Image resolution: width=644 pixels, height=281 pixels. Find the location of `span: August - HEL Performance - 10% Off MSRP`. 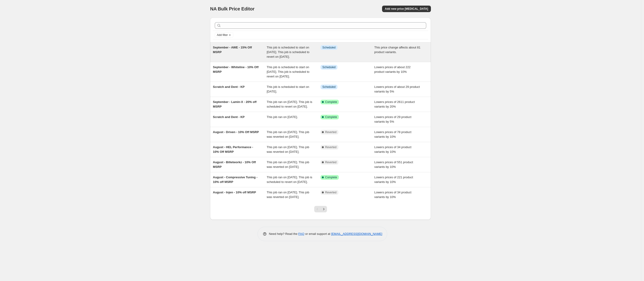

span: August - HEL Performance - 10% Off MSRP is located at coordinates (233, 149).